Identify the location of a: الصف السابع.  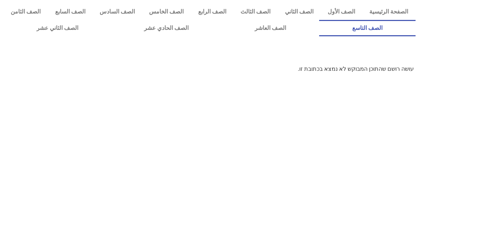
(70, 12).